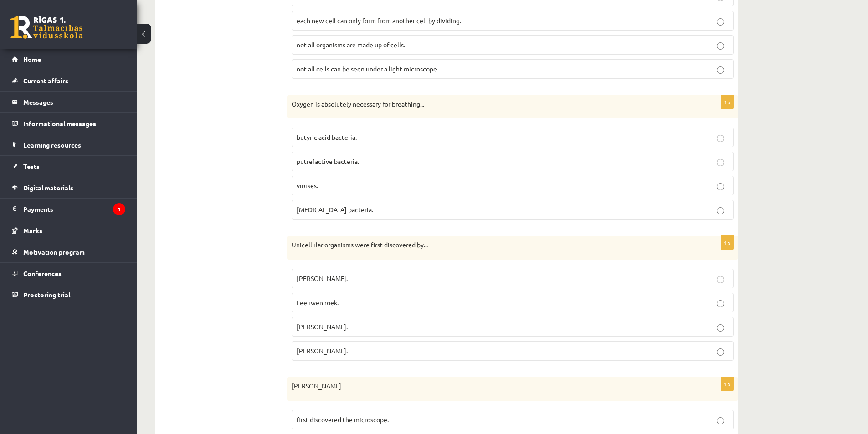  What do you see at coordinates (31, 166) in the screenshot?
I see `font: Tests` at bounding box center [31, 166].